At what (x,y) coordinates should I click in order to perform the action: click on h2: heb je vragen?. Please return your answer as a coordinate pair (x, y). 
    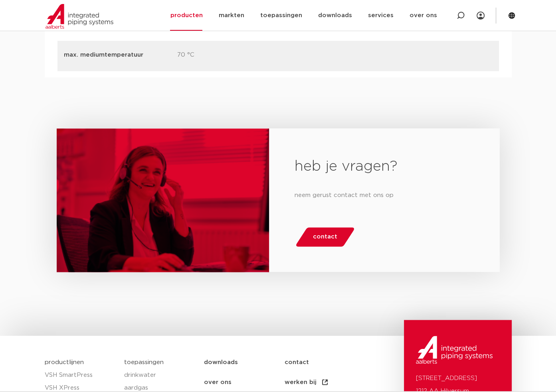
    Looking at the image, I should click on (384, 167).